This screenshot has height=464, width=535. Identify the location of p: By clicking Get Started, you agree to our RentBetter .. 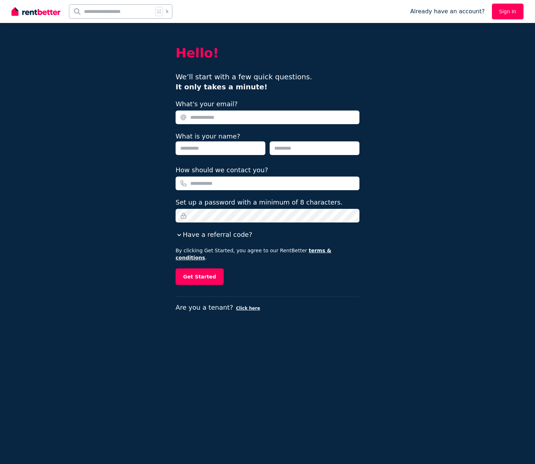
(268, 254).